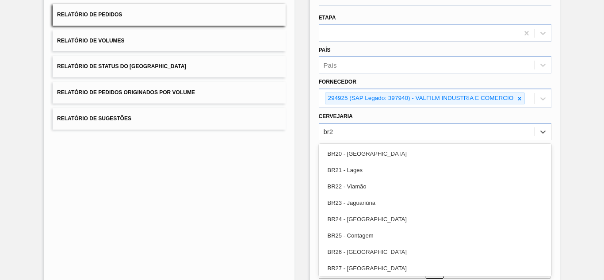  I want to click on span: Relatório de Volumes, so click(91, 41).